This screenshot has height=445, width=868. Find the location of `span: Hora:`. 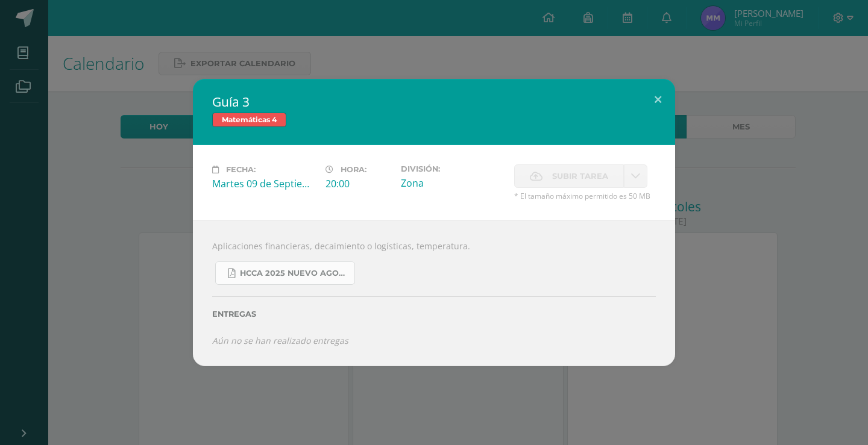

span: Hora: is located at coordinates (353, 169).